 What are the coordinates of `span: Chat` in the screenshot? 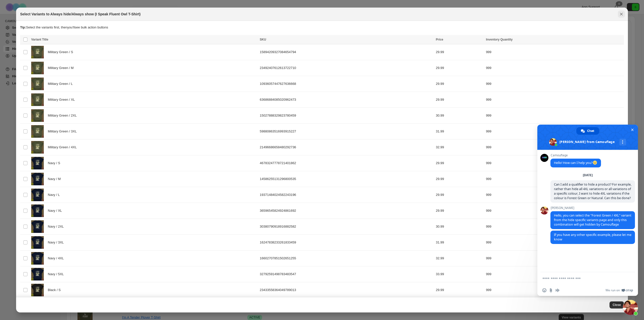 It's located at (591, 131).